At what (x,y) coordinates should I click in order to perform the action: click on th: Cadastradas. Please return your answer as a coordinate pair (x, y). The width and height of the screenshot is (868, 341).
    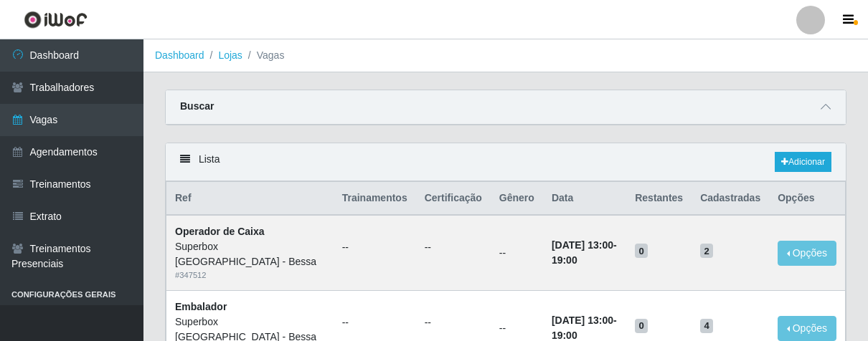
    Looking at the image, I should click on (730, 199).